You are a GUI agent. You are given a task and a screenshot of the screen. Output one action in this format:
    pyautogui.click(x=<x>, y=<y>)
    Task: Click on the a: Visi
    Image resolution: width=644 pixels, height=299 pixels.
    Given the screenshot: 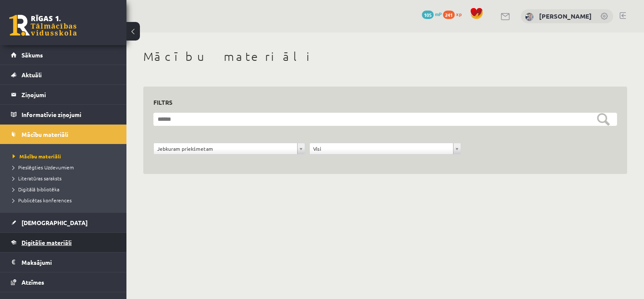 What is the action you would take?
    pyautogui.click(x=385, y=149)
    